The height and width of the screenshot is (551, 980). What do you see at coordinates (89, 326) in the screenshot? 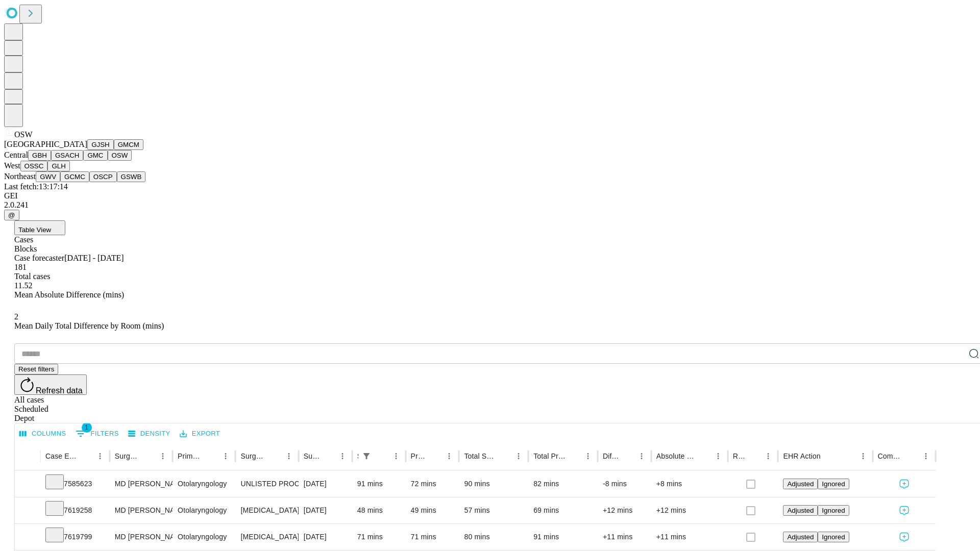
I see `span: Mean Daily Total Difference by Room (mins)` at bounding box center [89, 326].